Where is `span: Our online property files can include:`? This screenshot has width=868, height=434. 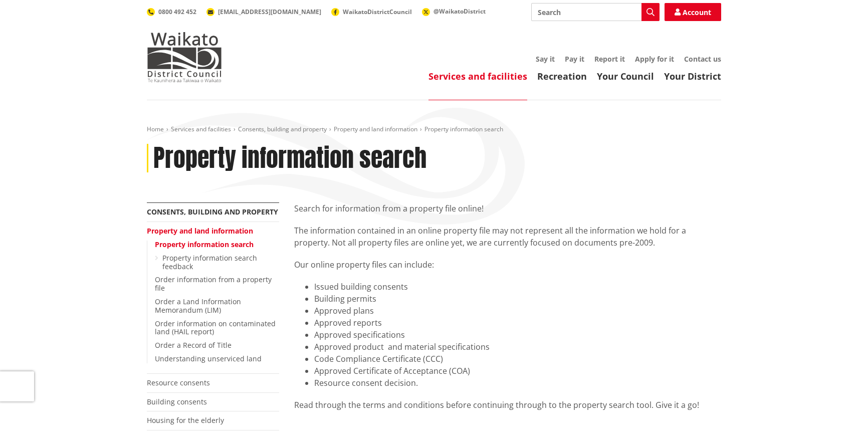 span: Our online property files can include: is located at coordinates (363, 264).